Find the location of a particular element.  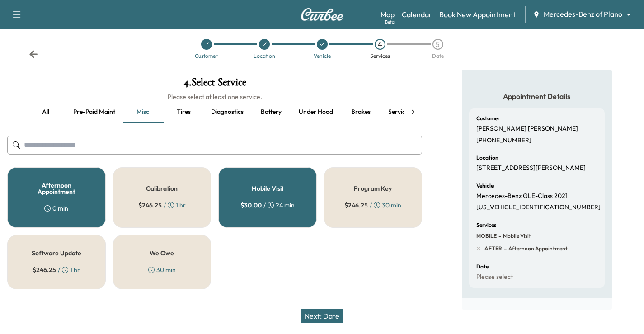

p: Mercedes-Benz GLE-Class 2021 is located at coordinates (522, 196).